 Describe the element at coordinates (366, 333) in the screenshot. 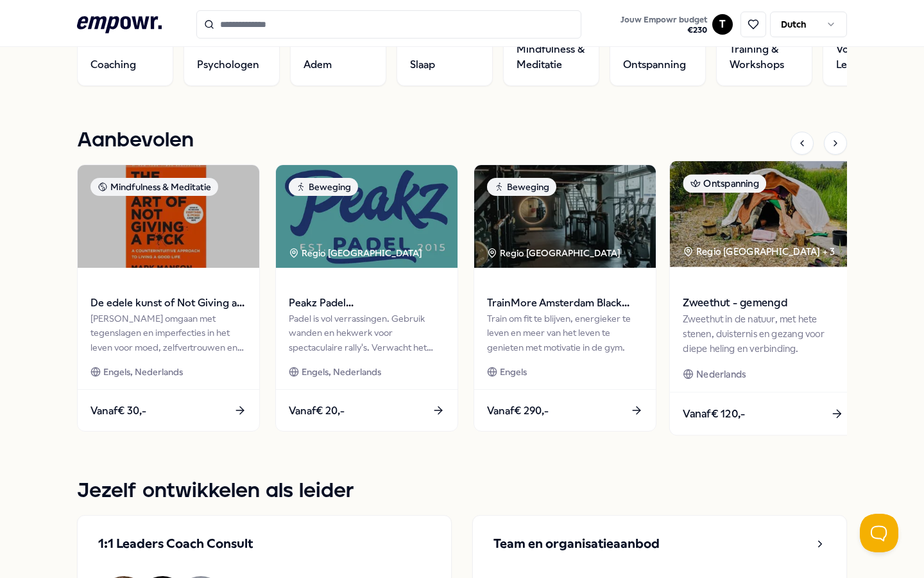

I see `div: Padel is vol verrassingen. Gebruik wanden en hekwerk voor spectaculaire rally's. Verwacht het onv...` at that location.